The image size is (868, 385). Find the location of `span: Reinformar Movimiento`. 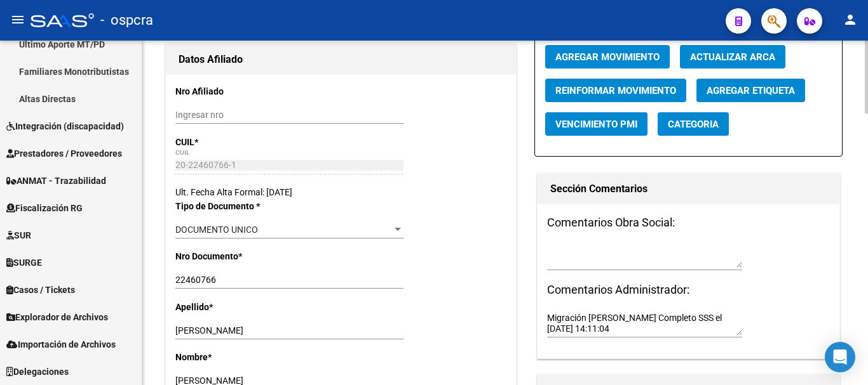

span: Reinformar Movimiento is located at coordinates (615, 91).